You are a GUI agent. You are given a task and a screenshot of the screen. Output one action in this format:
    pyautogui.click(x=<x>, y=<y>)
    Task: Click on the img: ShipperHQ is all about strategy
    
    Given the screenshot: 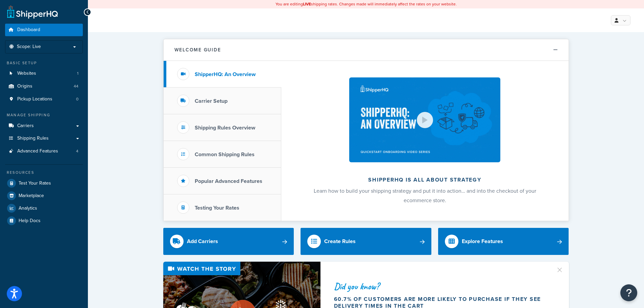 What is the action you would take?
    pyautogui.click(x=425, y=120)
    